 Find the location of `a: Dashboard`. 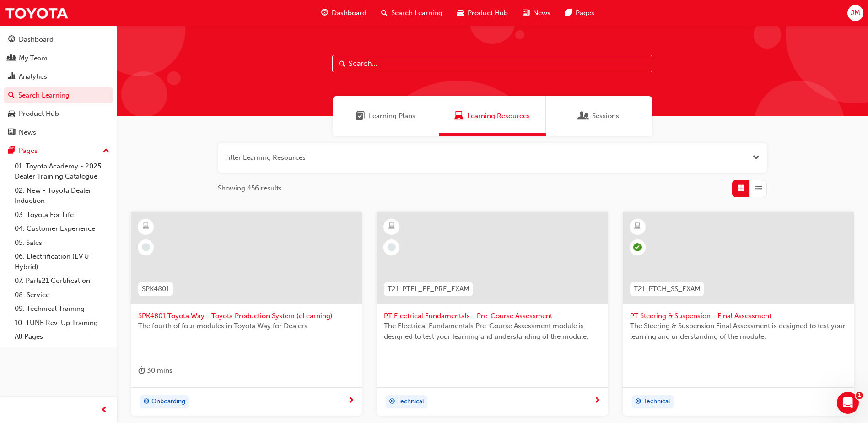

a: Dashboard is located at coordinates (58, 39).